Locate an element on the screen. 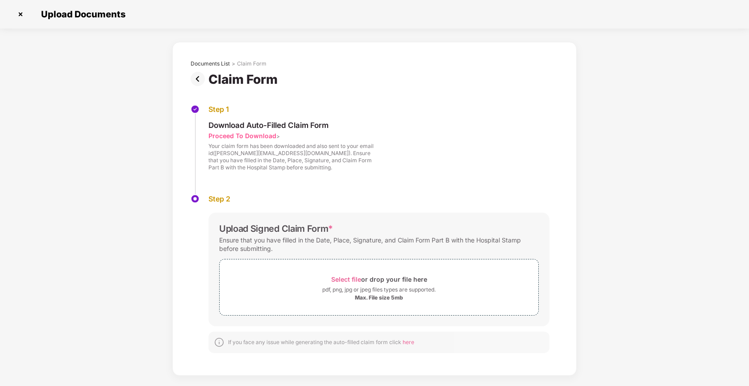  span: Select file is located at coordinates (346, 279).